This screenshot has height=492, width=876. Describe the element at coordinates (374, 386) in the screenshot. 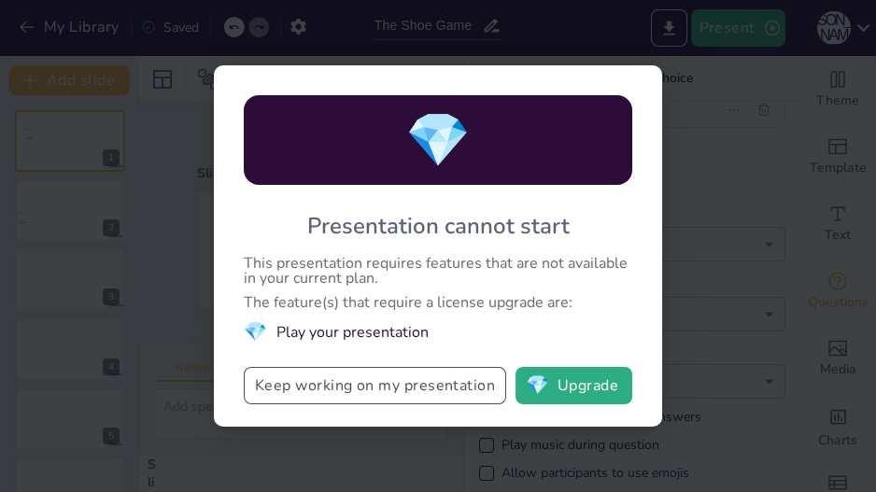

I see `button: Keep working on my presentation` at that location.